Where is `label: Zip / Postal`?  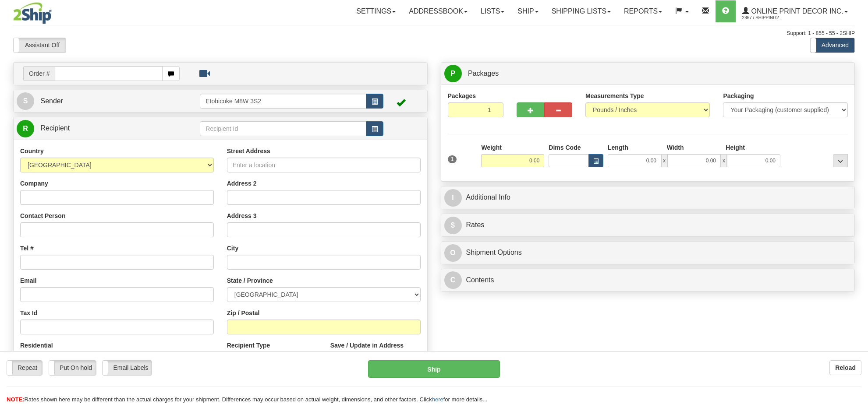
label: Zip / Postal is located at coordinates (243, 313).